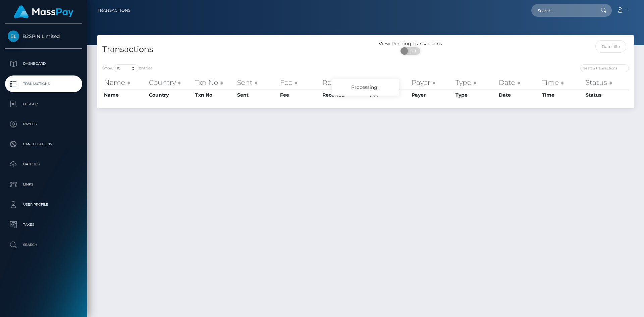 The width and height of the screenshot is (644, 317). Describe the element at coordinates (43, 245) in the screenshot. I see `a: Search` at that location.